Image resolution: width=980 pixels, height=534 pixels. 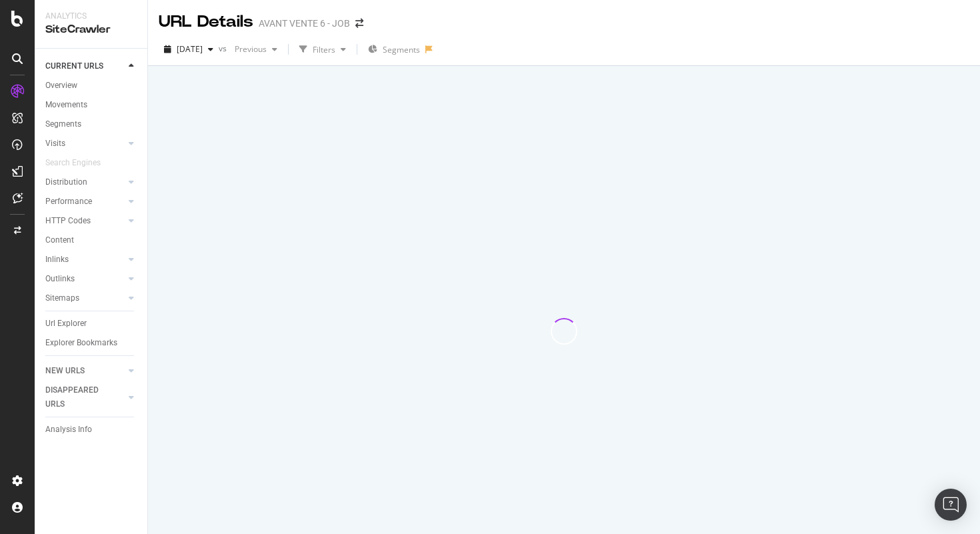 I want to click on a: Explorer Bookmarks, so click(x=91, y=342).